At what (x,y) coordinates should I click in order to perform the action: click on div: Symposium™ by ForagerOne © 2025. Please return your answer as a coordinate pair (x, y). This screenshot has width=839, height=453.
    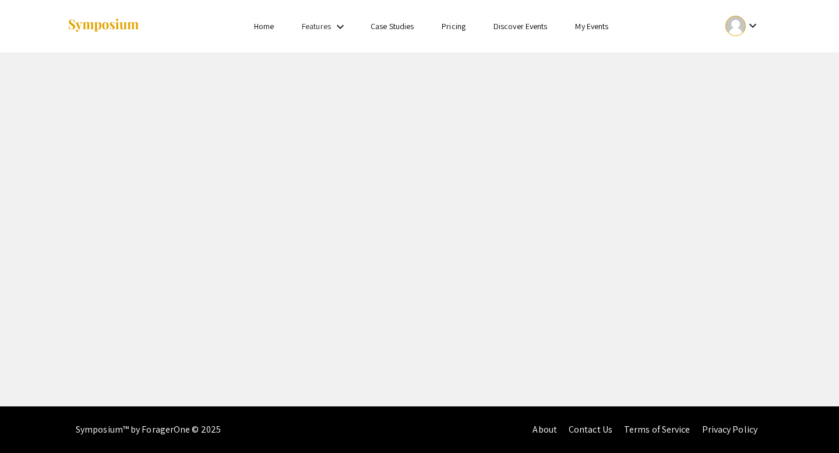
    Looking at the image, I should click on (148, 430).